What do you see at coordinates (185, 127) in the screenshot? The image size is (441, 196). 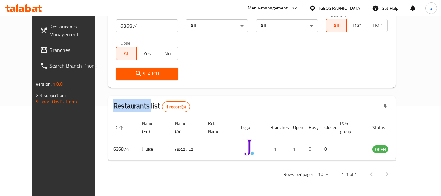 I see `span: Name (Ar)` at bounding box center [185, 127].